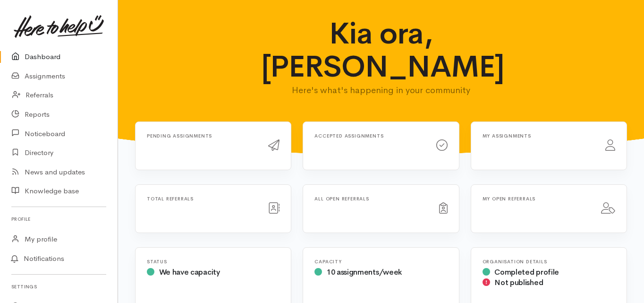 This screenshot has width=644, height=303. I want to click on span: We have capacity, so click(189, 272).